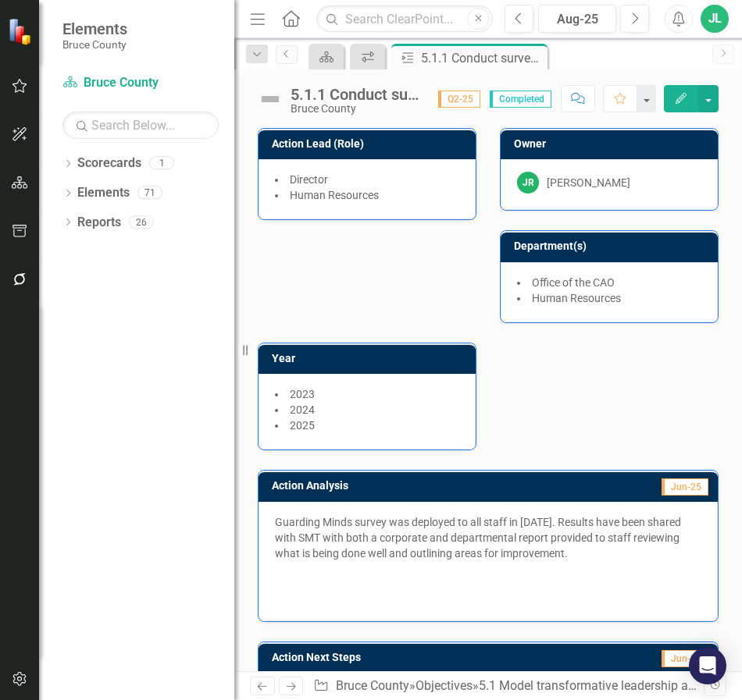 This screenshot has width=742, height=700. Describe the element at coordinates (573, 282) in the screenshot. I see `span: Office of the CAO` at that location.